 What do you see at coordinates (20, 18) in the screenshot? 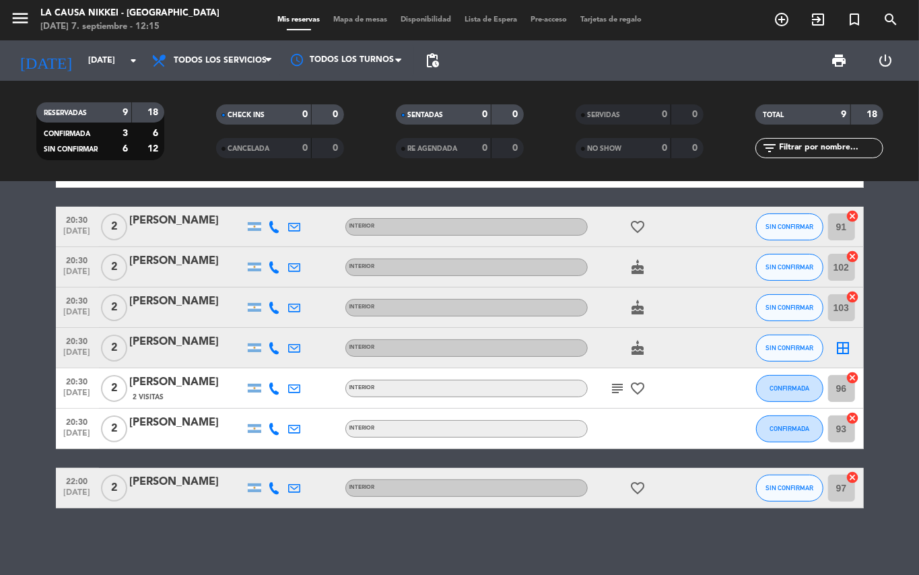
I see `i: menu` at bounding box center [20, 18].